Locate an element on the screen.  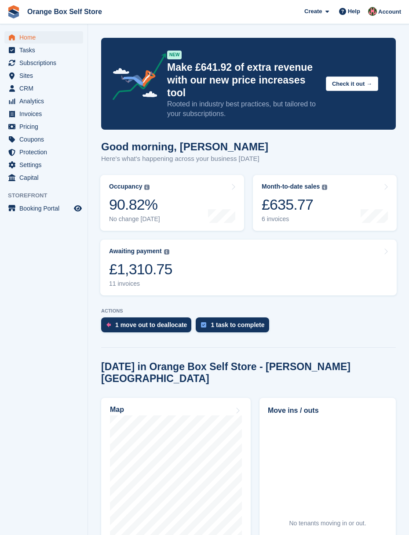
span: Sites is located at coordinates (46, 76).